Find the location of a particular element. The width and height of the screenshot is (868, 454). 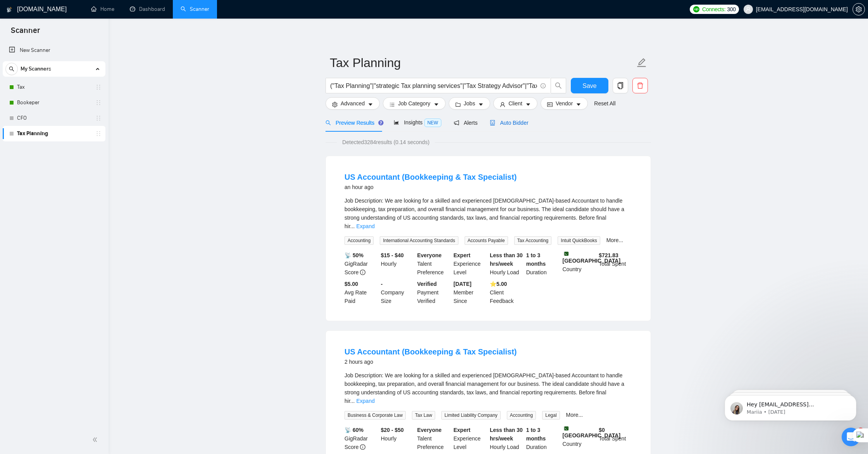

b: 1 to 3 months is located at coordinates (536, 434).